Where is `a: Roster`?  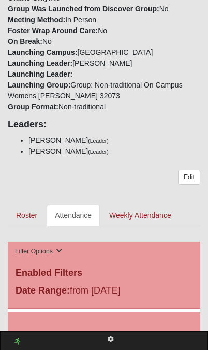 a: Roster is located at coordinates (26, 216).